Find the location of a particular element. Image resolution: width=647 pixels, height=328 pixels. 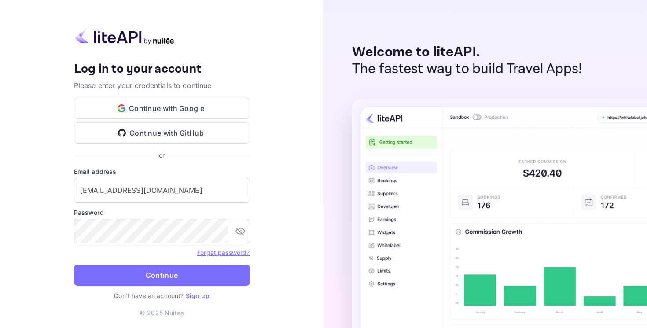

label: Email address is located at coordinates (162, 171).